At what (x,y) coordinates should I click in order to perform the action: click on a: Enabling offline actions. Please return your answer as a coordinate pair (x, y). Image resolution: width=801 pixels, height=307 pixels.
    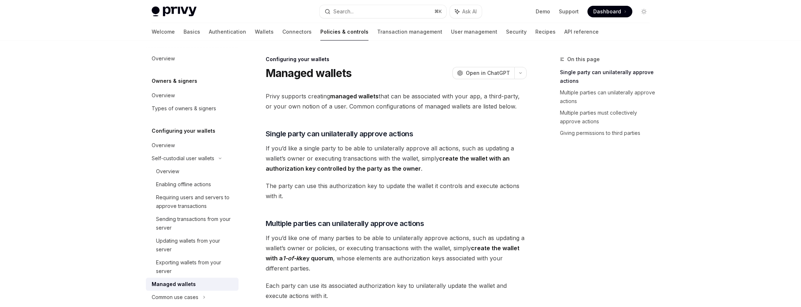
    Looking at the image, I should click on (192, 184).